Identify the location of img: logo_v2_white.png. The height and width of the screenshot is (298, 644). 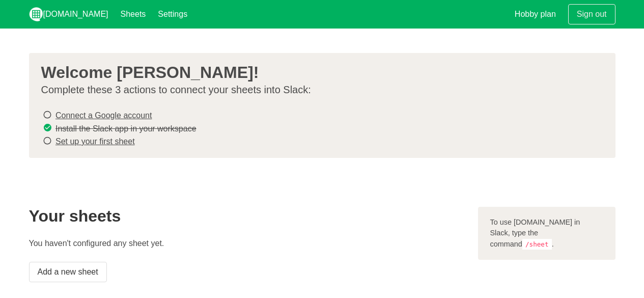
(36, 14).